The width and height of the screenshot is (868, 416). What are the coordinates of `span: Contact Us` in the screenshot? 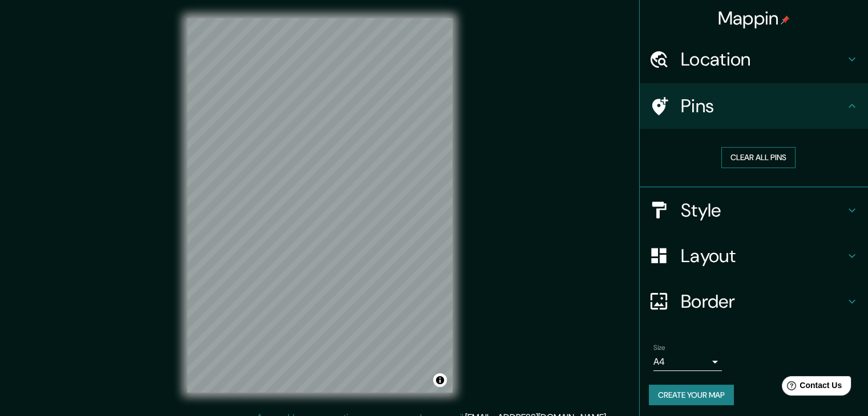 It's located at (54, 14).